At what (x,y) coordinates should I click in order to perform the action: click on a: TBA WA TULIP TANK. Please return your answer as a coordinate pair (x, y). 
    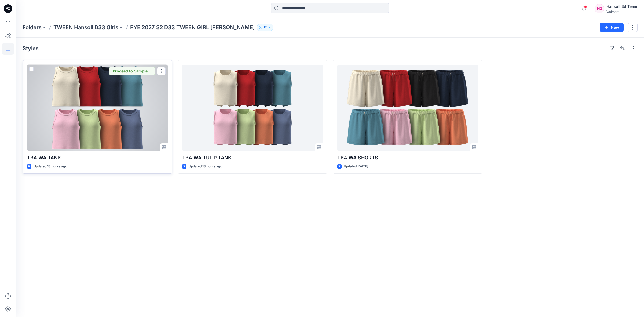
    Looking at the image, I should click on (253, 108).